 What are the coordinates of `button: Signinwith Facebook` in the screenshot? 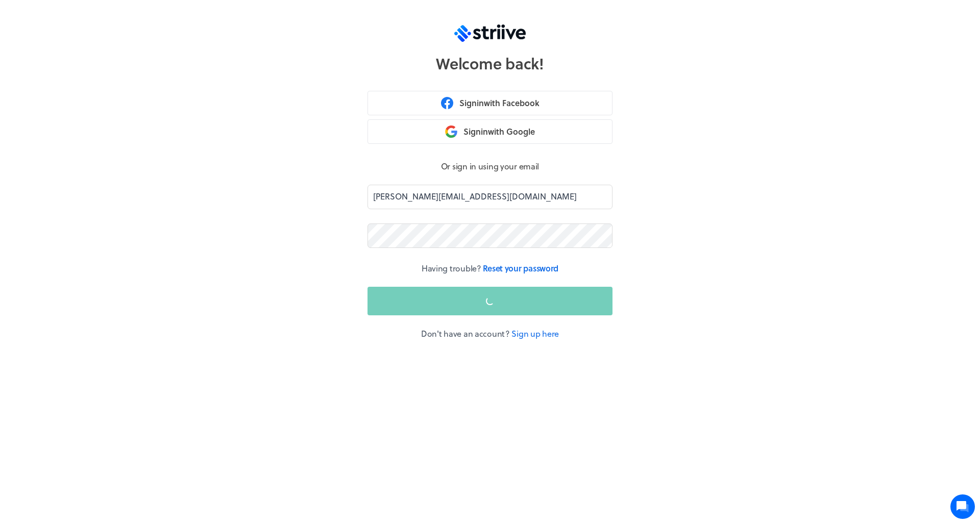 It's located at (490, 103).